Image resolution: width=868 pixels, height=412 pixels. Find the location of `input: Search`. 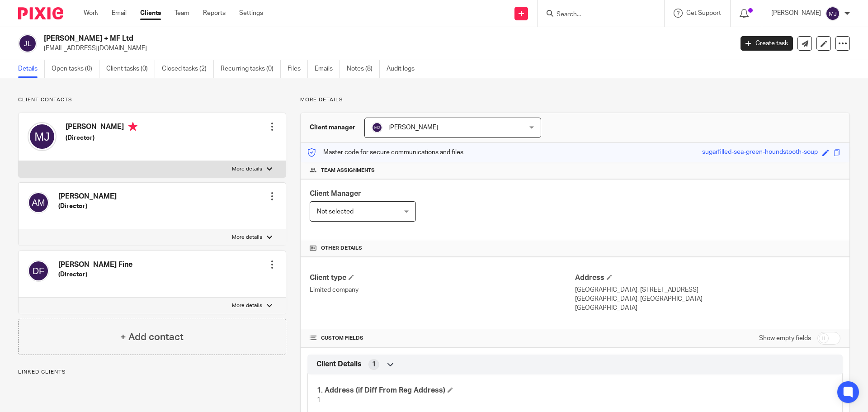

input: Search is located at coordinates (596, 15).